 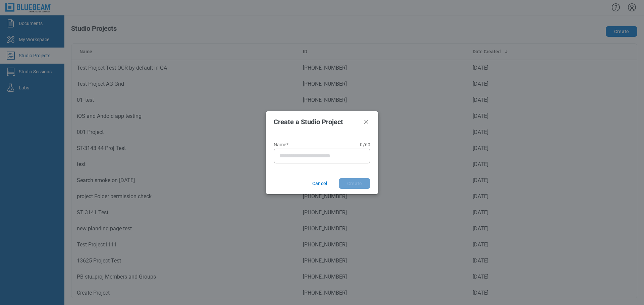 I want to click on button: Create, so click(x=355, y=184).